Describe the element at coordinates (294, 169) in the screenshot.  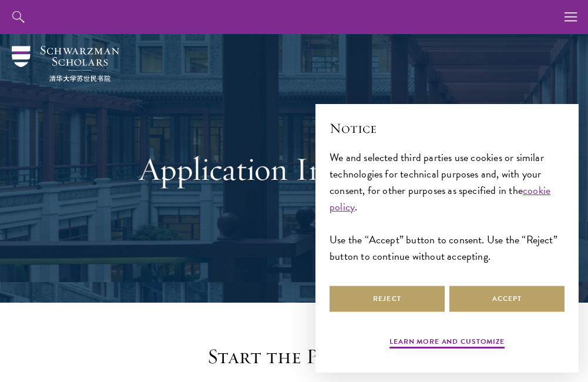
I see `h1: Application Instructions` at that location.